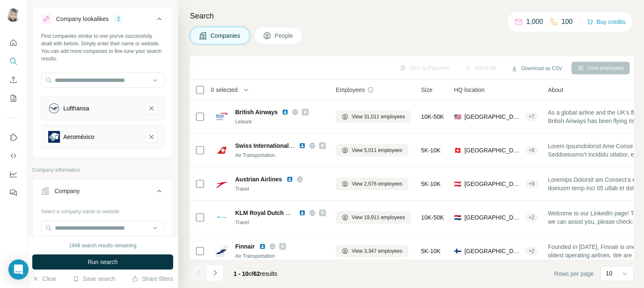 The height and width of the screenshot is (288, 644). Describe the element at coordinates (574, 274) in the screenshot. I see `span: Rows per page` at that location.